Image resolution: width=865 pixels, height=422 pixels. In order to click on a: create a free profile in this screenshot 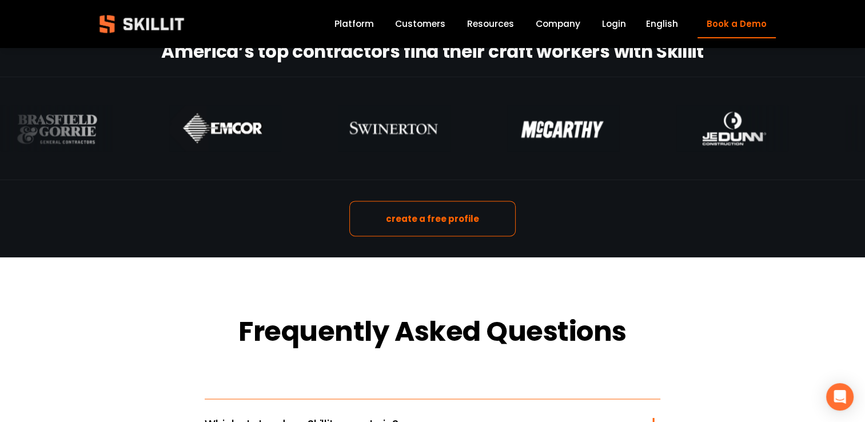, I will do `click(433, 218)`.